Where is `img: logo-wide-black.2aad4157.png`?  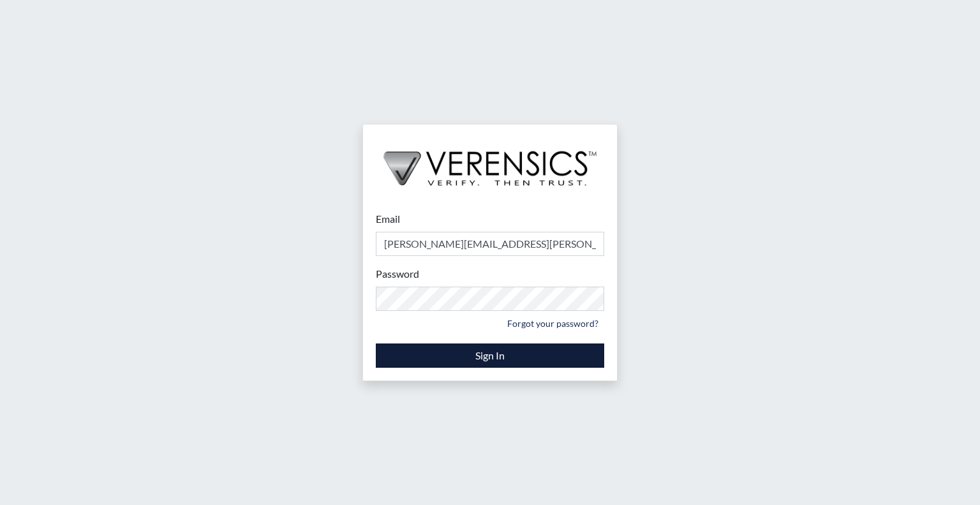
img: logo-wide-black.2aad4157.png is located at coordinates (490, 161).